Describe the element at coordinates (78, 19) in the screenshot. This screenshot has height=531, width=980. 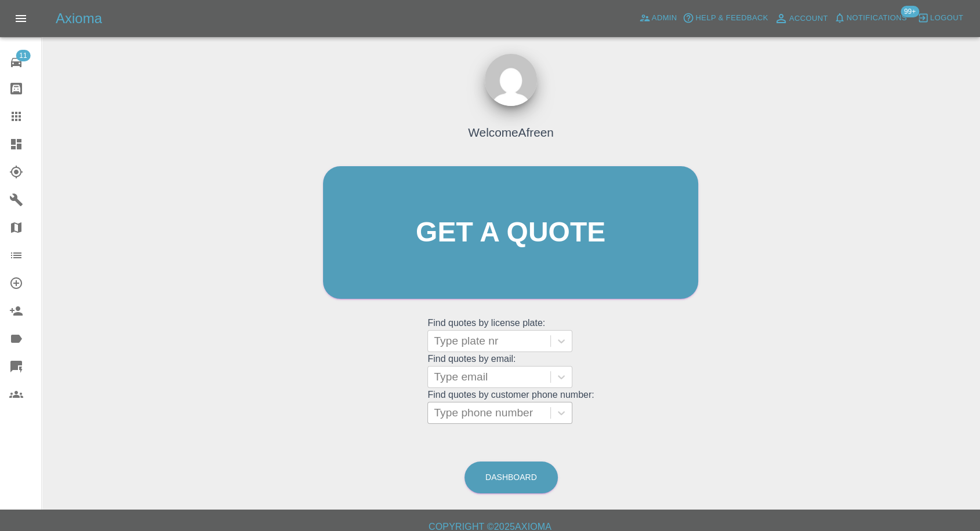
I see `h5: Axioma` at that location.